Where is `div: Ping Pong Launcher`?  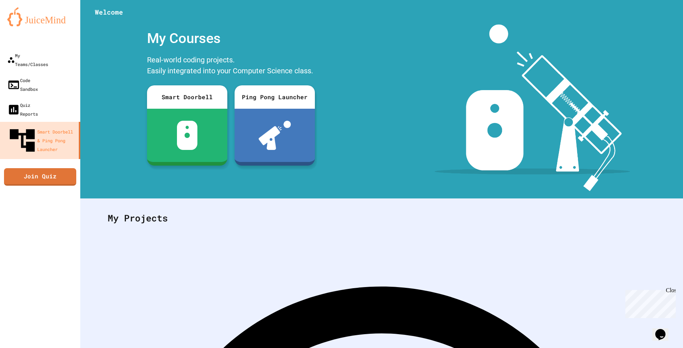
div: Ping Pong Launcher is located at coordinates (275, 97).